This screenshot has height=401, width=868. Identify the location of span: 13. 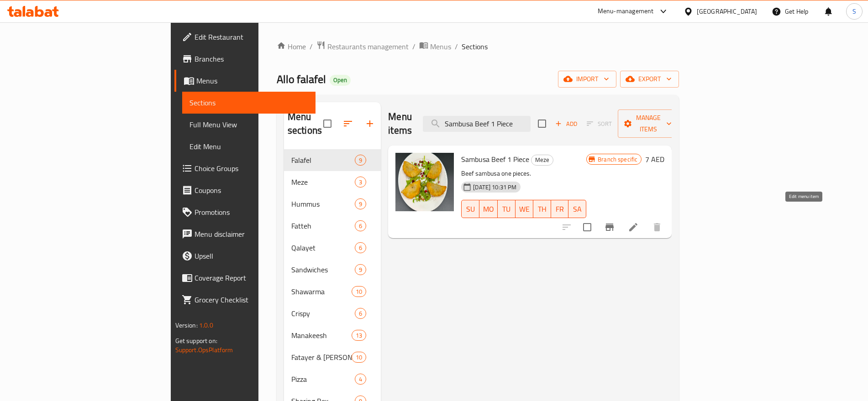
(359, 336).